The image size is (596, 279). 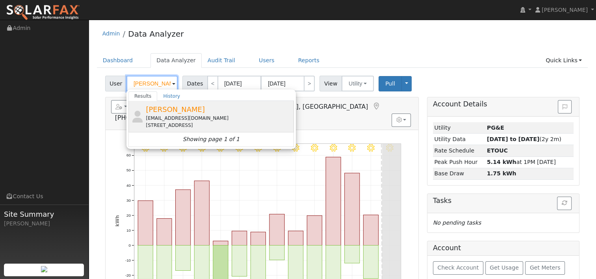 What do you see at coordinates (458, 267) in the screenshot?
I see `span: Check Account` at bounding box center [458, 267].